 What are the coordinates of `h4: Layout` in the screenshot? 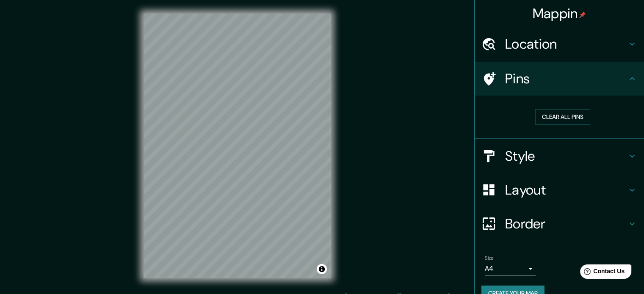 It's located at (566, 190).